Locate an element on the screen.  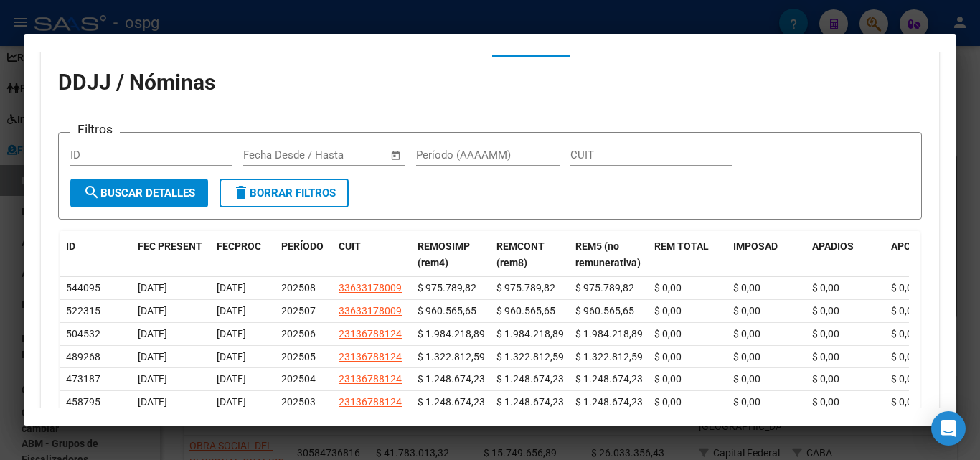
datatable-header-cell: ID is located at coordinates (96, 254).